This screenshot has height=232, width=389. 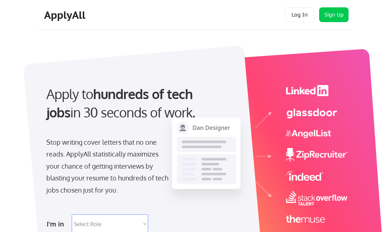 I want to click on button: Sign Up, so click(x=334, y=15).